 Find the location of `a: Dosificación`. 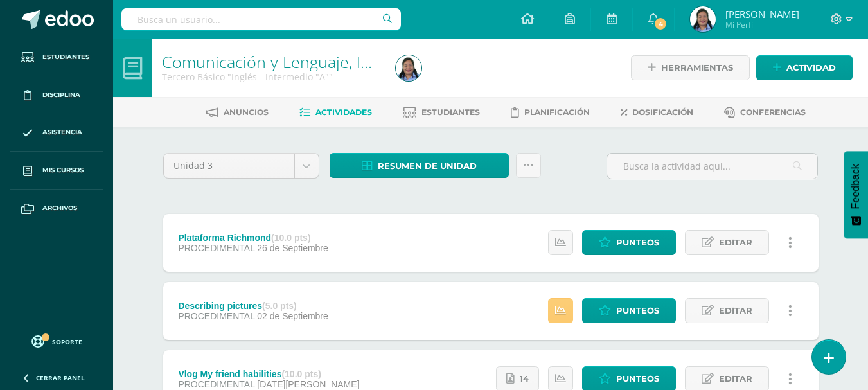

a: Dosificación is located at coordinates (656, 112).